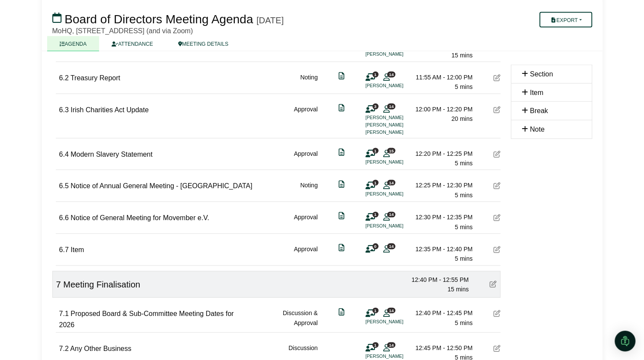  I want to click on a: AGENDA, so click(73, 43).